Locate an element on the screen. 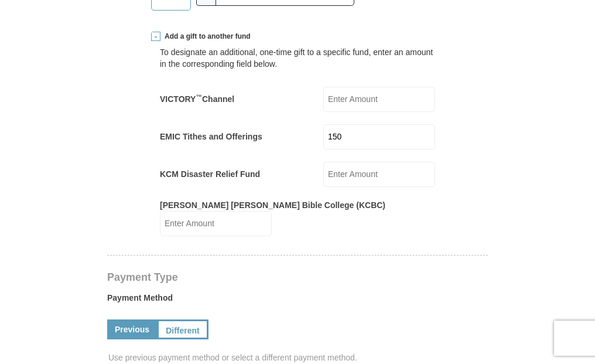 Image resolution: width=595 pixels, height=364 pixels. a: Previous is located at coordinates (132, 329).